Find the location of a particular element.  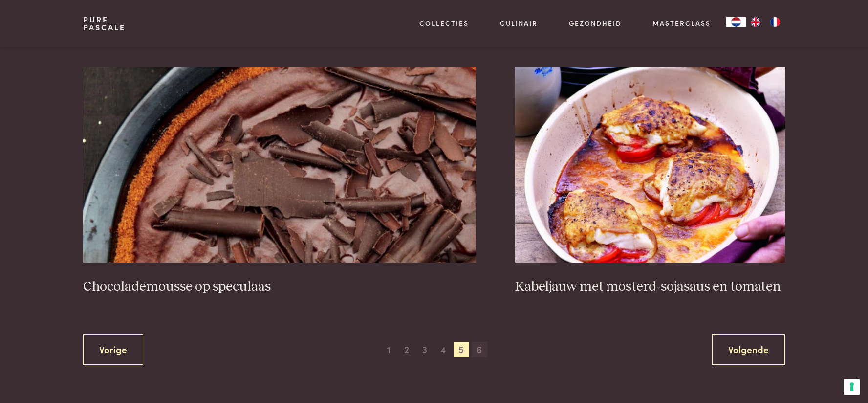

span: 4 is located at coordinates (443, 350).